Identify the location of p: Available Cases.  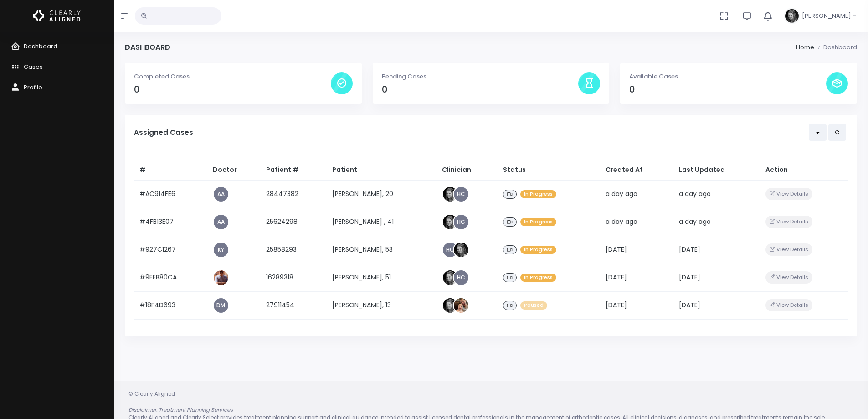
(728, 76).